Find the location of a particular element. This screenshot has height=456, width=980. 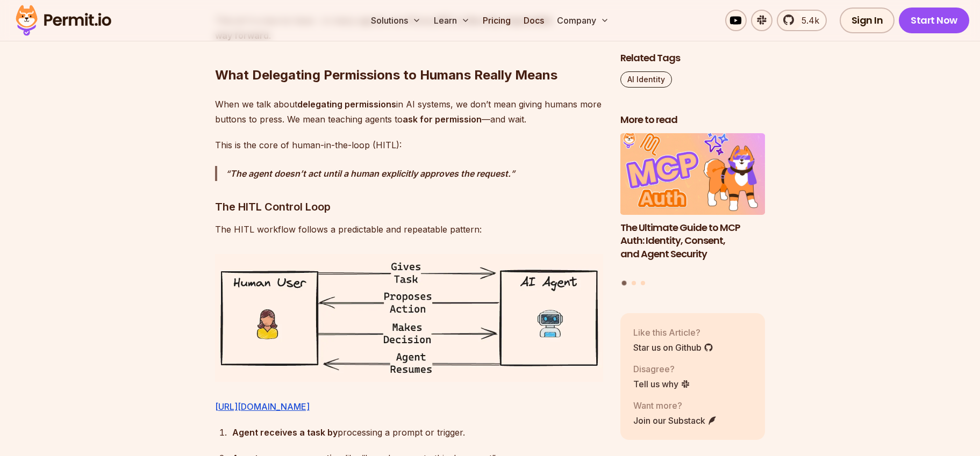

strong: The agent doesn’t act until a human explicitly approves the request. is located at coordinates (371, 174).